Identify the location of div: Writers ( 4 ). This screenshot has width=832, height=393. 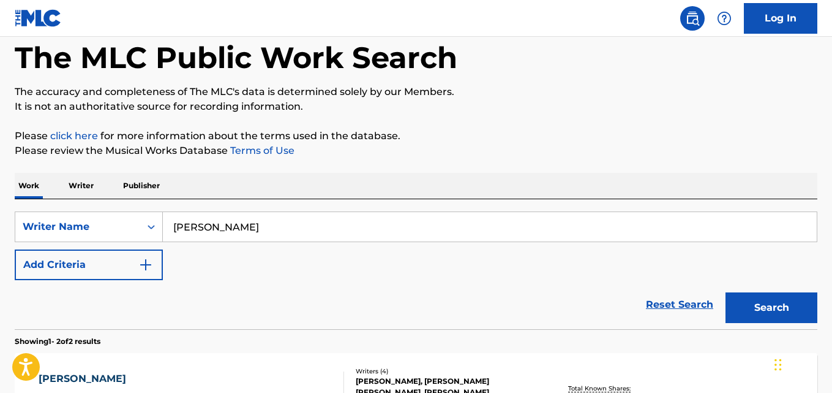
(445, 370).